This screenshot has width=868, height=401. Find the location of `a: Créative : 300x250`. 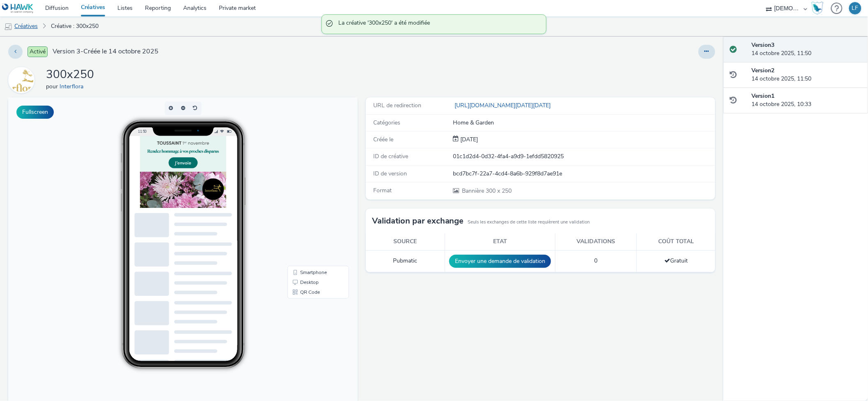

a: Créative : 300x250 is located at coordinates (75, 26).